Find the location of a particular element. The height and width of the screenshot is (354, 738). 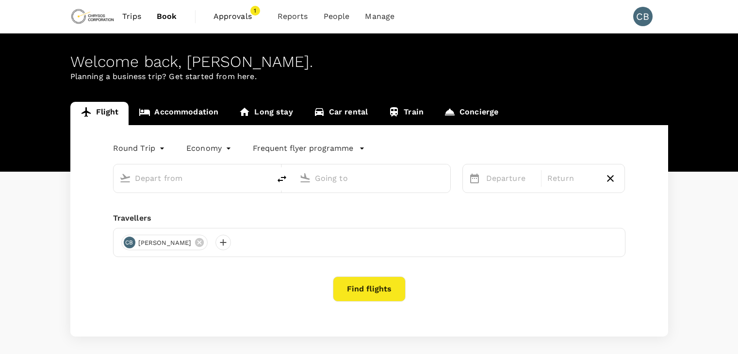

button: delete is located at coordinates (282, 179).